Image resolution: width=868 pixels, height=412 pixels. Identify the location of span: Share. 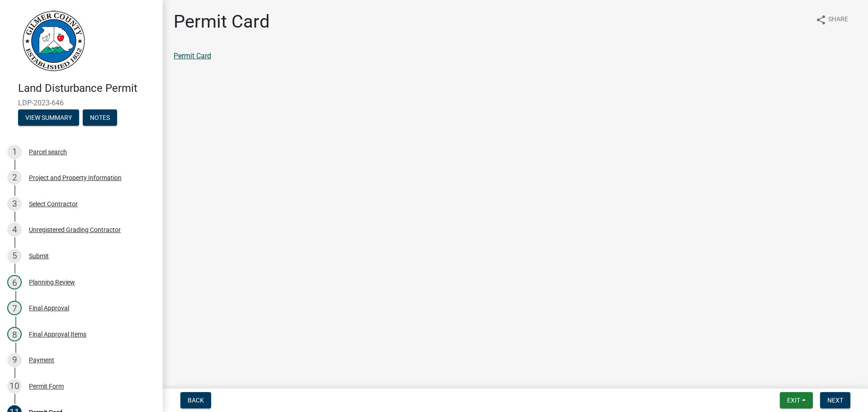
(839, 20).